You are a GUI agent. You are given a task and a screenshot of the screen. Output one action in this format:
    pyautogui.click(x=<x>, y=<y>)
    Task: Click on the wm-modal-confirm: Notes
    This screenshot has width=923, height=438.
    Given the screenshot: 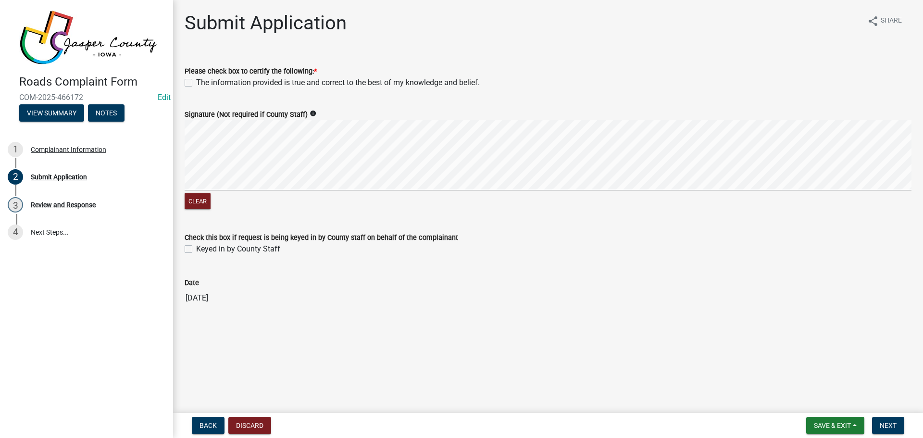 What is the action you would take?
    pyautogui.click(x=106, y=113)
    